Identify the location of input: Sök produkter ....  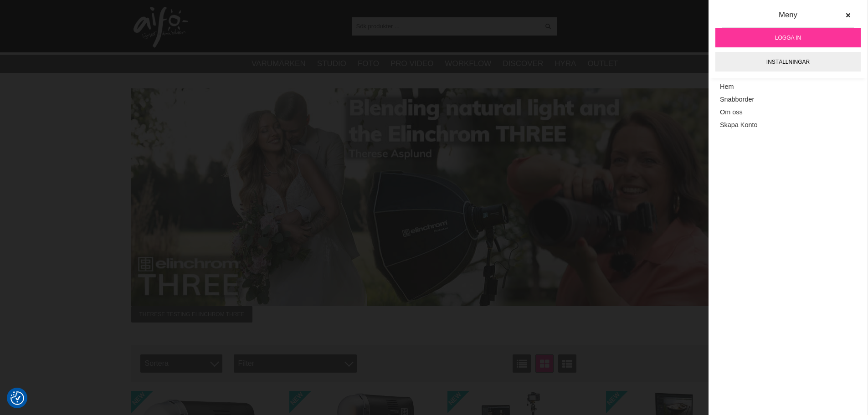
(446, 26).